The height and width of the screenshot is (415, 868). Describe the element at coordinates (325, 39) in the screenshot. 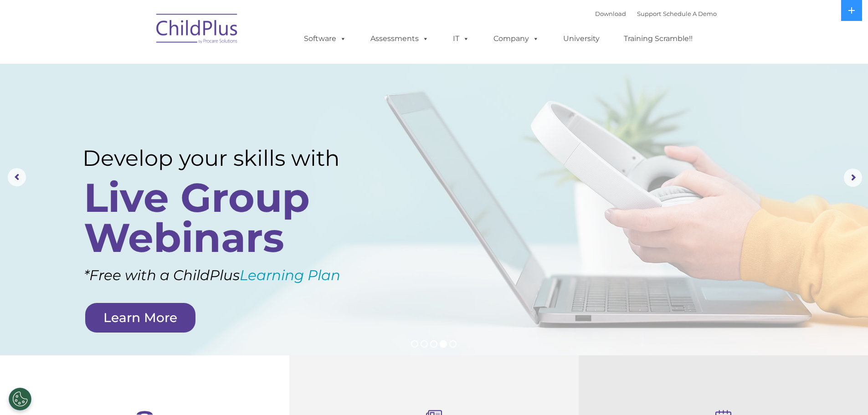

I see `a: Software` at that location.